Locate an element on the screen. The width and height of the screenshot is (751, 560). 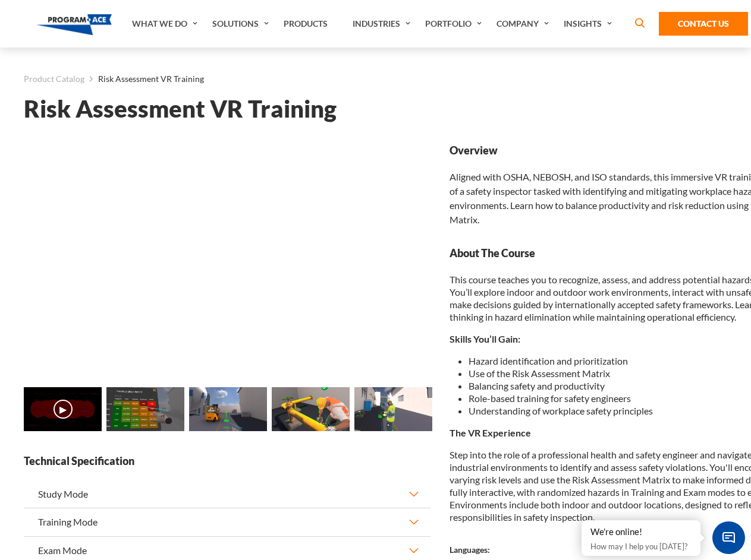
a: Contact Us is located at coordinates (703, 24).